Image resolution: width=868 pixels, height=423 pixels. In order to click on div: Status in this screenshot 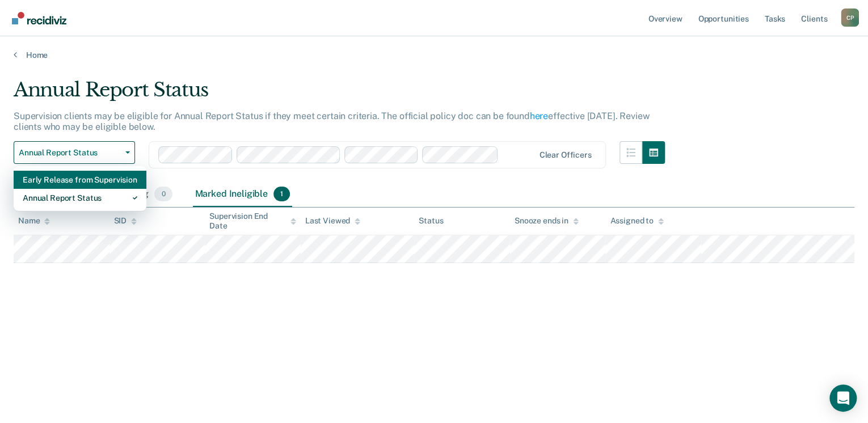, I will do `click(431, 221)`.